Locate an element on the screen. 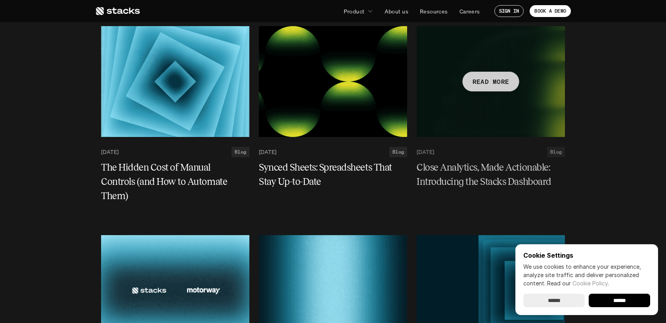 The height and width of the screenshot is (323, 666). a: Resources is located at coordinates (433, 11).